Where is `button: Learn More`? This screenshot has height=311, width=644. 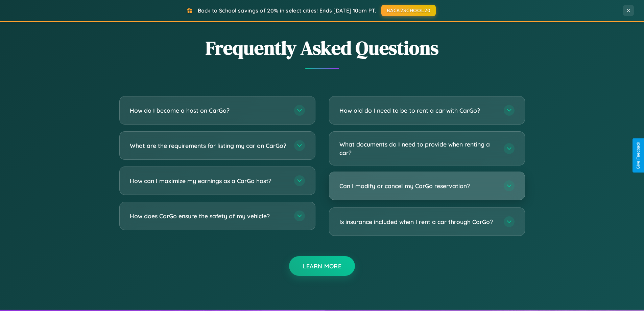 button: Learn More is located at coordinates (322, 266).